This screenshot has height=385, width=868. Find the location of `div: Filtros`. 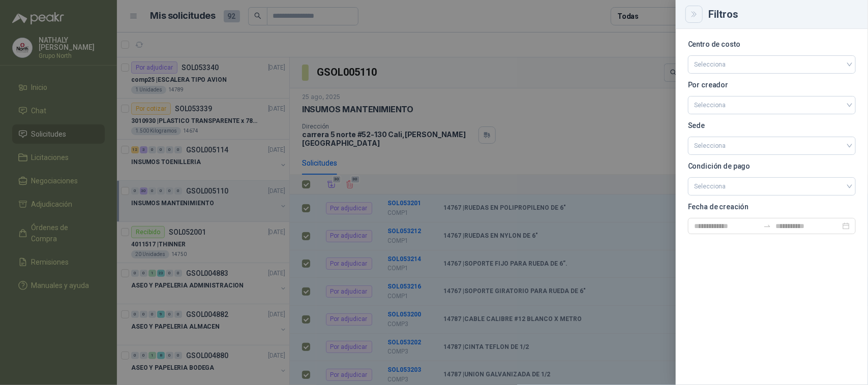

div: Filtros is located at coordinates (782, 14).